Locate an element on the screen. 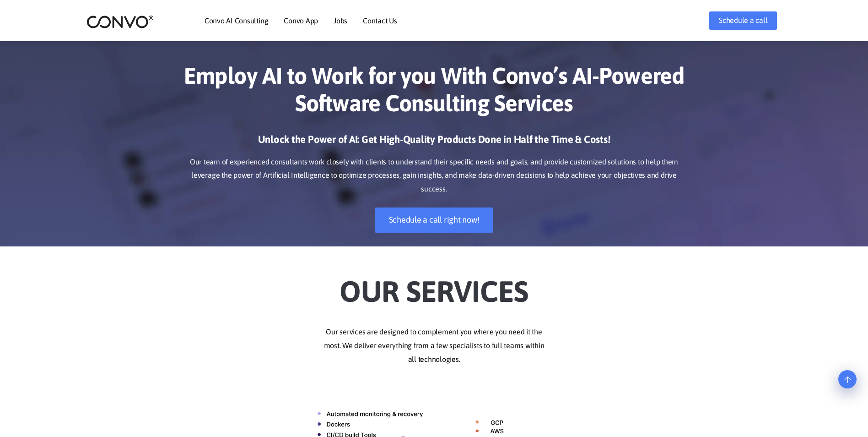 This screenshot has height=437, width=868. a: Contact Us is located at coordinates (380, 20).